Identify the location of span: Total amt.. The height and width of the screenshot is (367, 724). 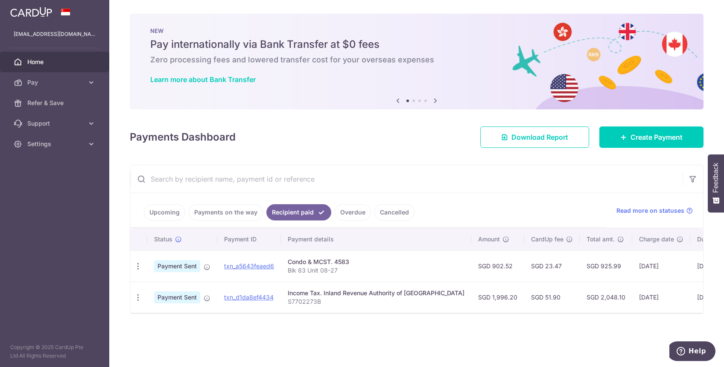
(601, 239).